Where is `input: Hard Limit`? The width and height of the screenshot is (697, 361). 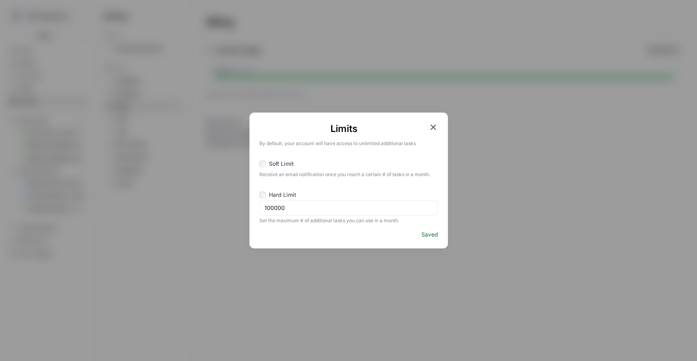
input: Hard Limit is located at coordinates (263, 195).